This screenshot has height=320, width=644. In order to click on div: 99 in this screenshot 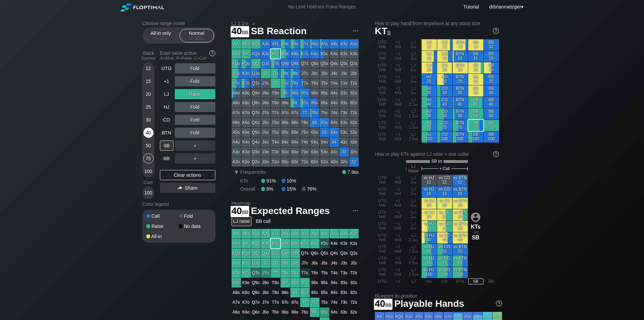, I will do `click(286, 93)`.